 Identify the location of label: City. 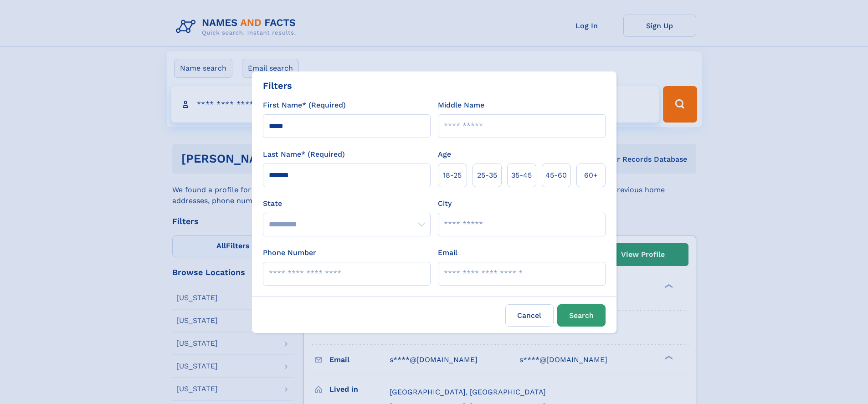
(445, 203).